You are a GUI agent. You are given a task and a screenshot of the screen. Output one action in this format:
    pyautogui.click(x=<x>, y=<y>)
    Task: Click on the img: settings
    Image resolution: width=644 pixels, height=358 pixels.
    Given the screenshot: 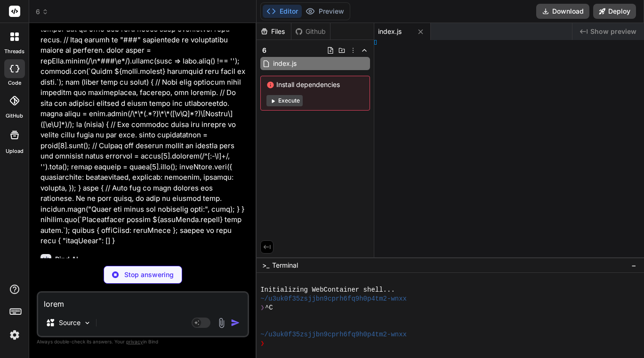 What is the action you would take?
    pyautogui.click(x=15, y=335)
    